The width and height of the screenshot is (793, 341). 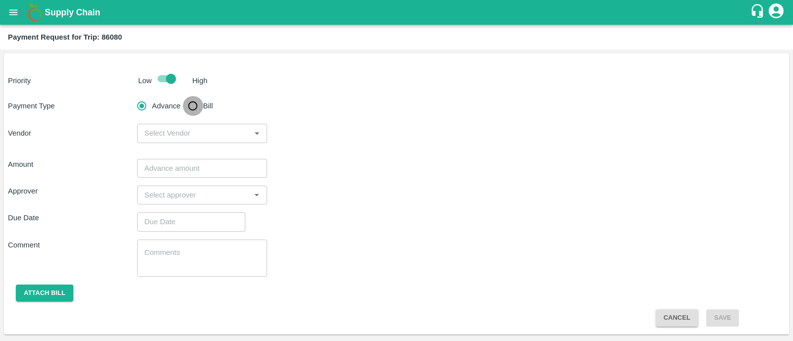 I want to click on button: Cancel, so click(x=677, y=318).